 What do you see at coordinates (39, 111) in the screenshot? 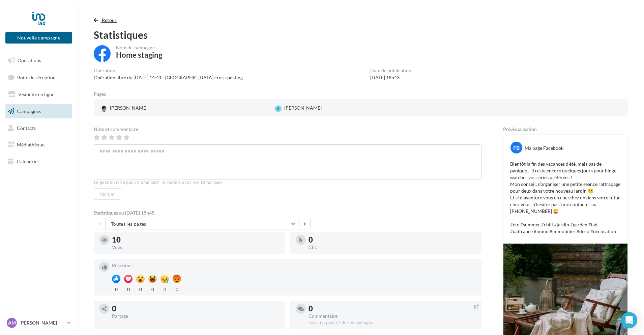
I see `a: Campagnes` at bounding box center [39, 111].